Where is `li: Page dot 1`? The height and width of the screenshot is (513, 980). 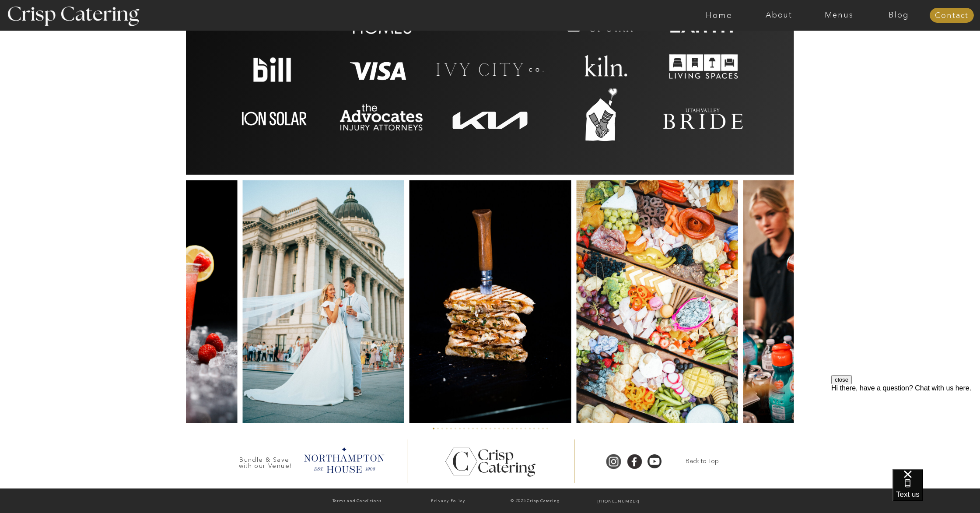 li: Page dot 1 is located at coordinates (434, 429).